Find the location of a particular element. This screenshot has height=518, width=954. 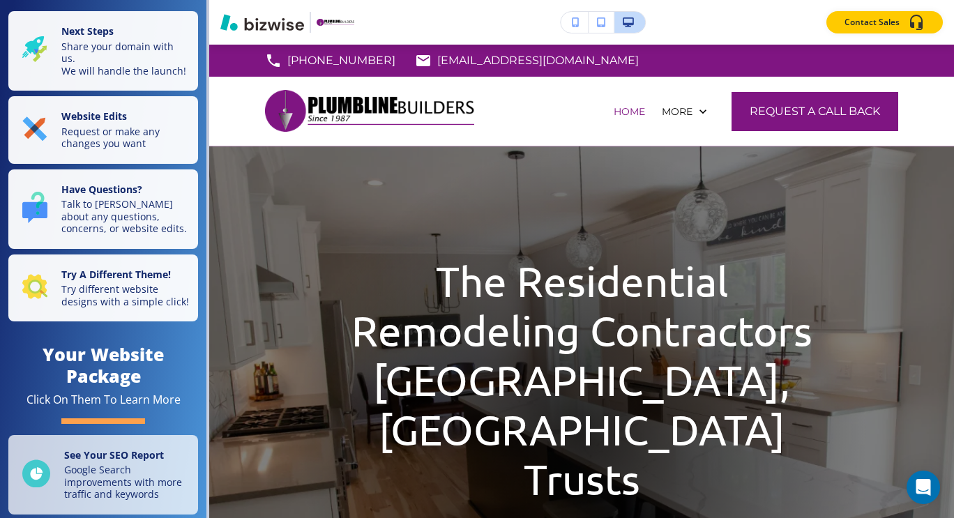

strong: See Your SEO Report is located at coordinates (114, 455).